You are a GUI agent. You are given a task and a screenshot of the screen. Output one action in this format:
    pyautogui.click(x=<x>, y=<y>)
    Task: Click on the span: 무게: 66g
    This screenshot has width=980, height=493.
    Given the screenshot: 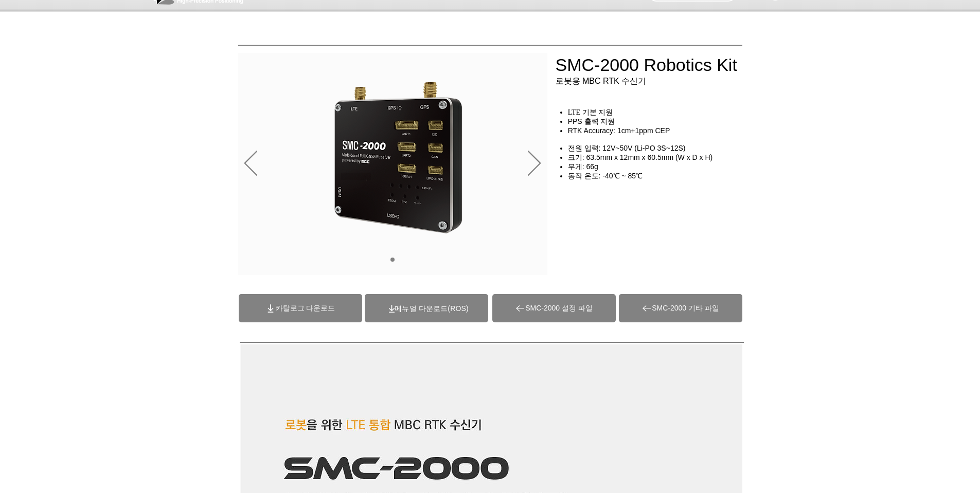 What is the action you would take?
    pyautogui.click(x=583, y=167)
    